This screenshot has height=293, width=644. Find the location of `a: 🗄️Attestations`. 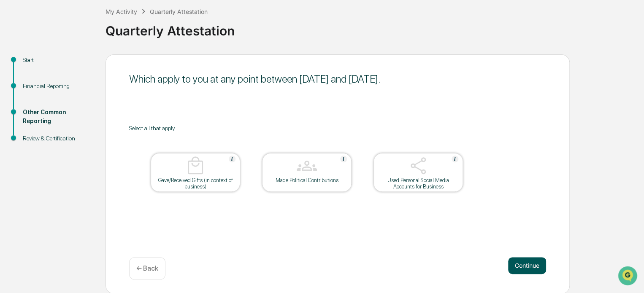

a: 🗄️Attestations is located at coordinates (83, 111).